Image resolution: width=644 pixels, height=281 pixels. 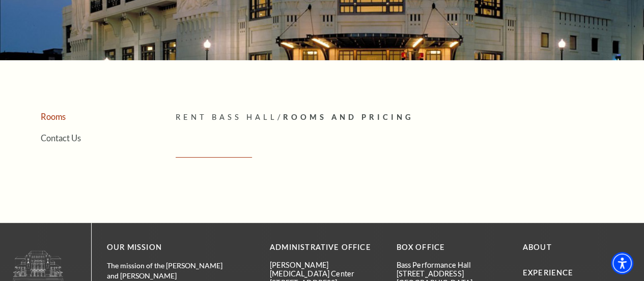 What do you see at coordinates (452, 247) in the screenshot?
I see `p: BOX OFFICE` at bounding box center [452, 247].